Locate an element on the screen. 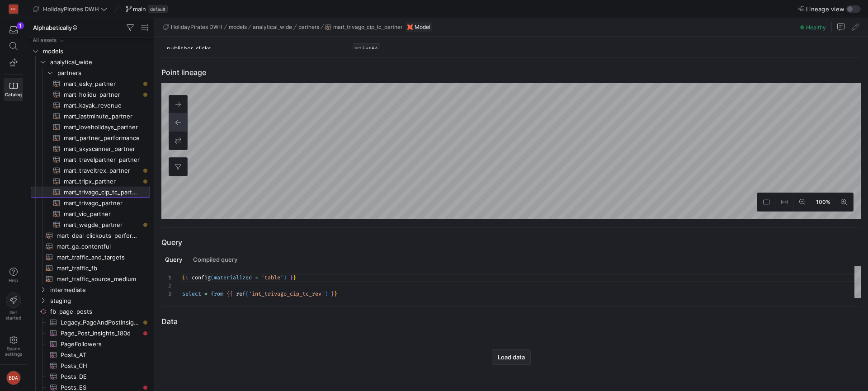 The image size is (868, 391). span: mart_deal_clickouts_performance​​​​​​​​​​ is located at coordinates (98, 235).